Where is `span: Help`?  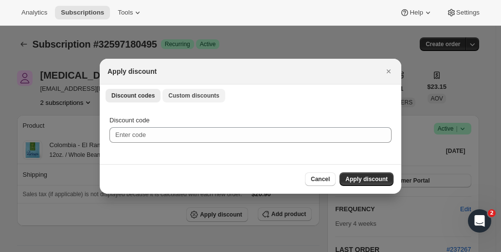 span: Help is located at coordinates (416, 13).